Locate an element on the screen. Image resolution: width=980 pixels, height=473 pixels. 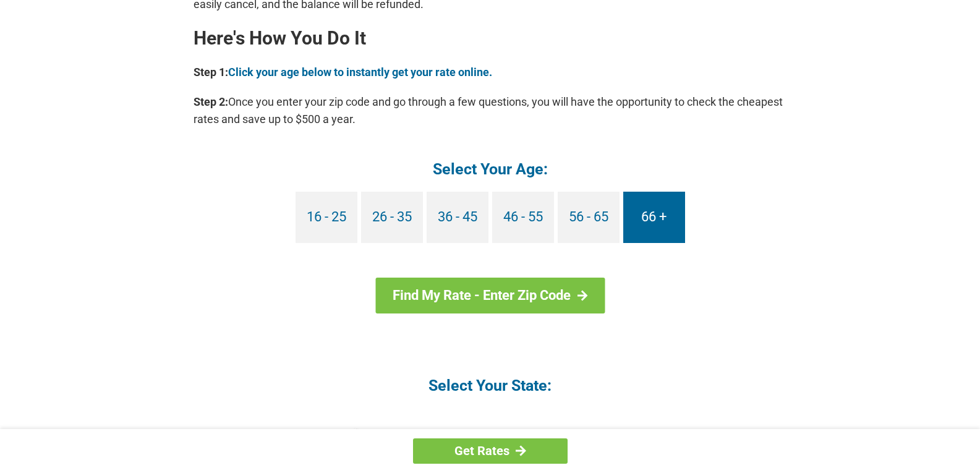
h4: Select Your State: is located at coordinates (490, 385).